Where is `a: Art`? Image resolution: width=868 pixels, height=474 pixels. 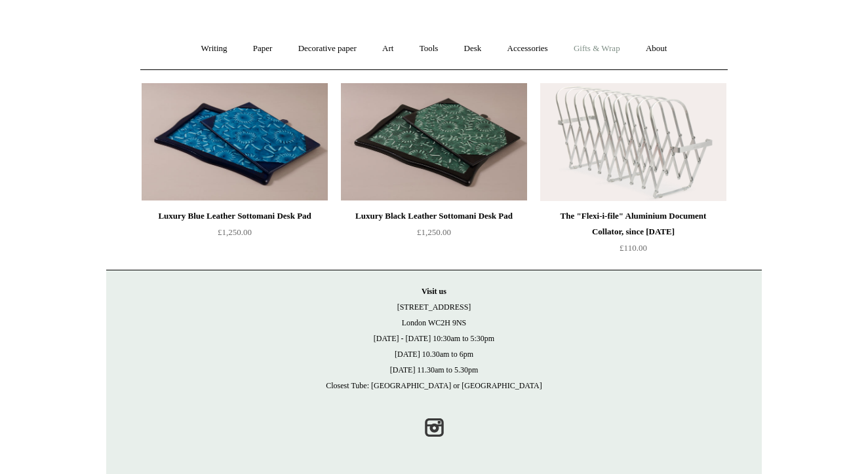 a: Art is located at coordinates (388, 49).